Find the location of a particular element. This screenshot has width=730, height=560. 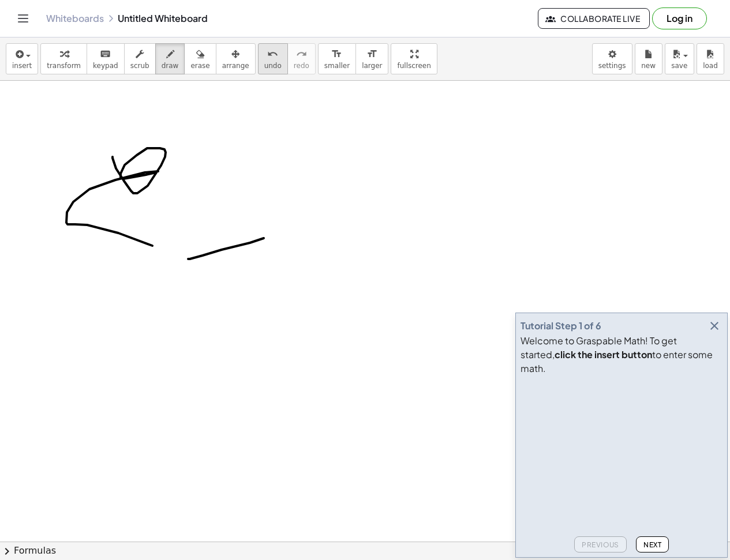

button: Next is located at coordinates (652, 545).